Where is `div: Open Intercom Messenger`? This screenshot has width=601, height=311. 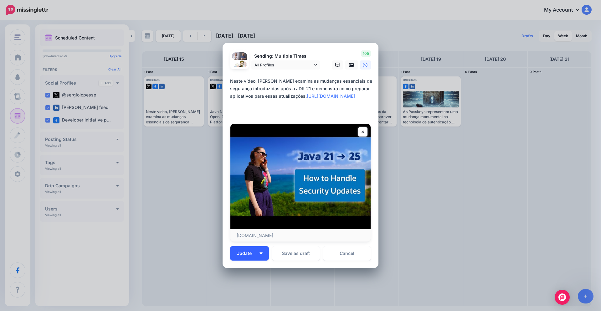 div: Open Intercom Messenger is located at coordinates (562, 297).